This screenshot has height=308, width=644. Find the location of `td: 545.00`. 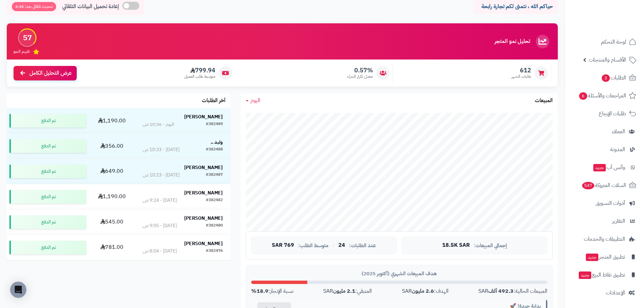

td: 545.00 is located at coordinates (112, 222).